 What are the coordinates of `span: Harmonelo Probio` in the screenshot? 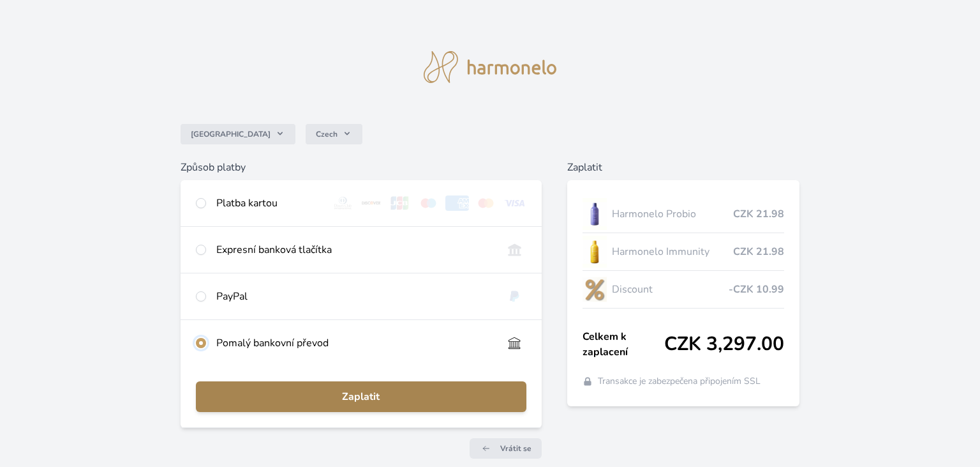 It's located at (673, 214).